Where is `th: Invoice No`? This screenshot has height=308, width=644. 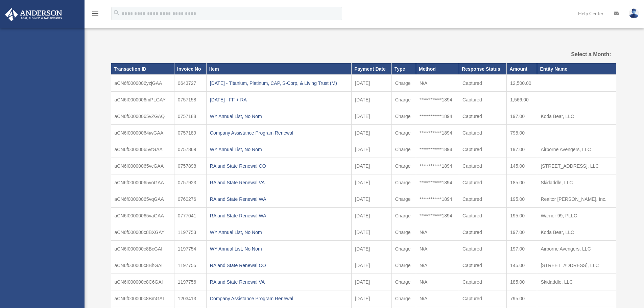 th: Invoice No is located at coordinates (190, 69).